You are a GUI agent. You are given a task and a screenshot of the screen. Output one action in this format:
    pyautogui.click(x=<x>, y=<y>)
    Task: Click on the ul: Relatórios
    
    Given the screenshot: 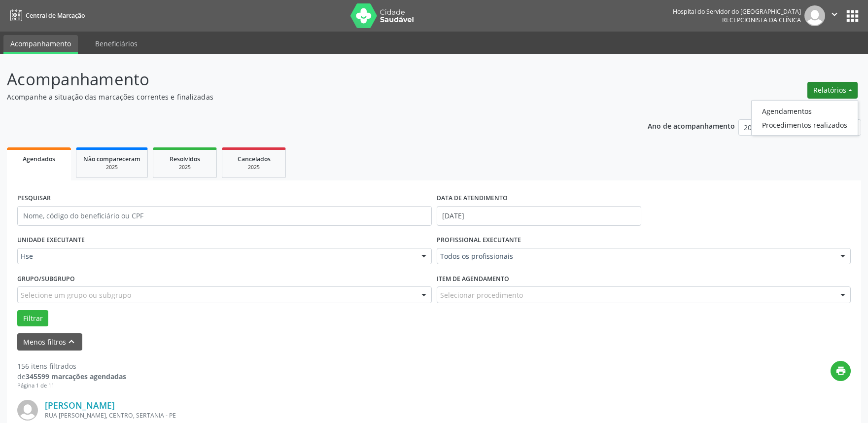 What is the action you would take?
    pyautogui.click(x=804, y=118)
    